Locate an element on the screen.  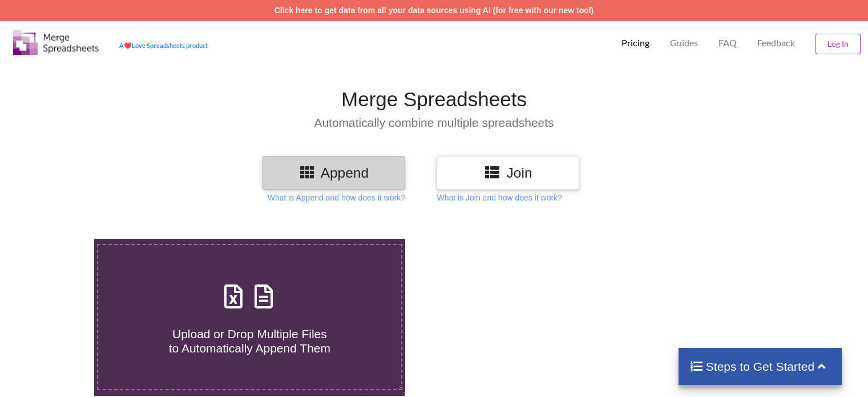
p: What is Join and how does it work? is located at coordinates (499, 198).